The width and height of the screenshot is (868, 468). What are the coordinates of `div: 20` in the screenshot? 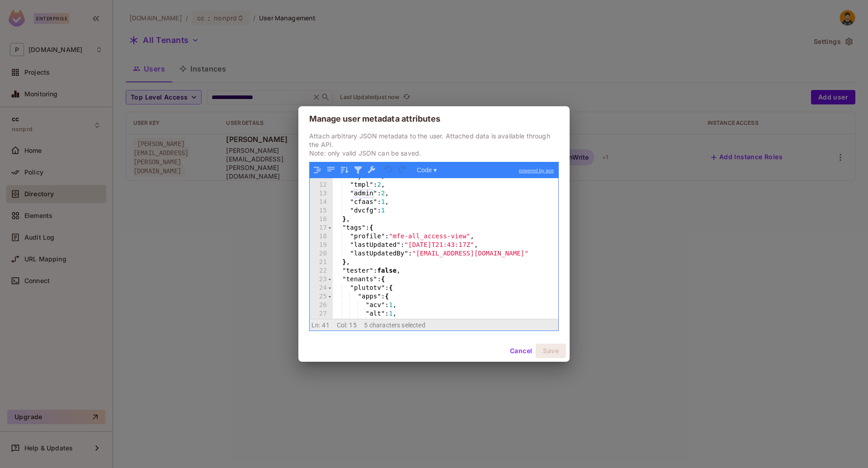 It's located at (321, 254).